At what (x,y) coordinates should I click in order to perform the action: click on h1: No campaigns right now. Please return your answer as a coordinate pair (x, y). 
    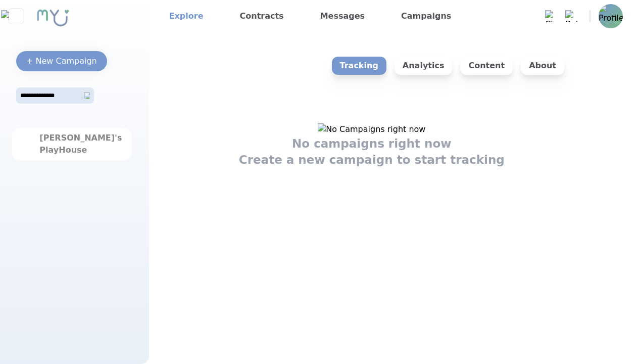
    Looking at the image, I should click on (372, 144).